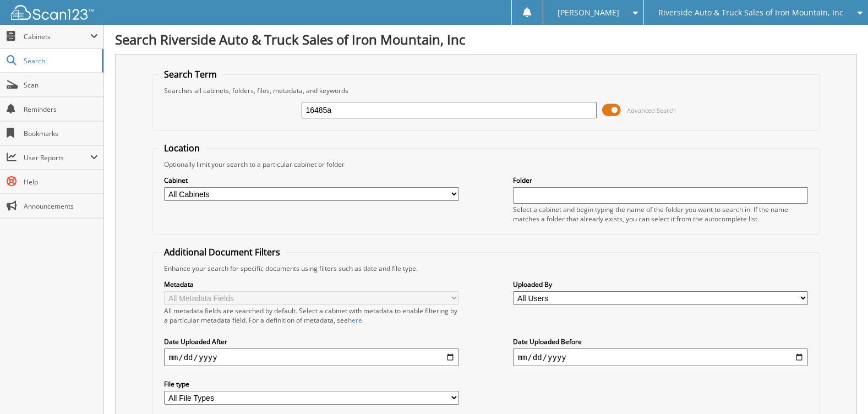 This screenshot has width=868, height=414. I want to click on input: end, so click(660, 357).